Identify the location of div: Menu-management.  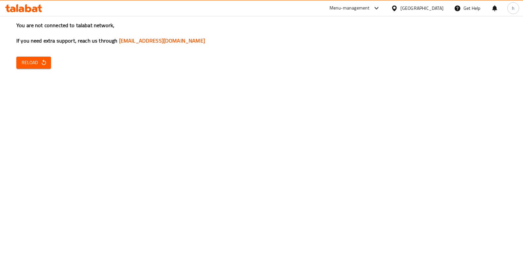
(349, 8).